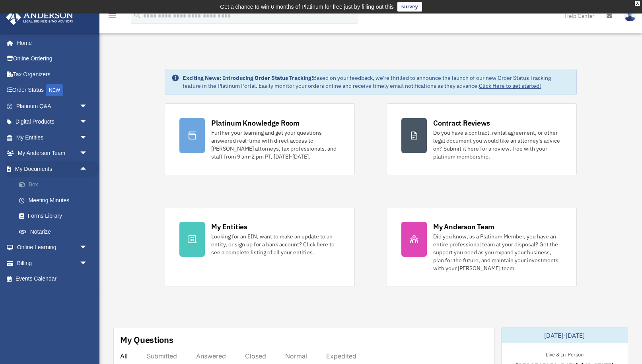 The image size is (642, 364). I want to click on div: Expedited, so click(341, 356).